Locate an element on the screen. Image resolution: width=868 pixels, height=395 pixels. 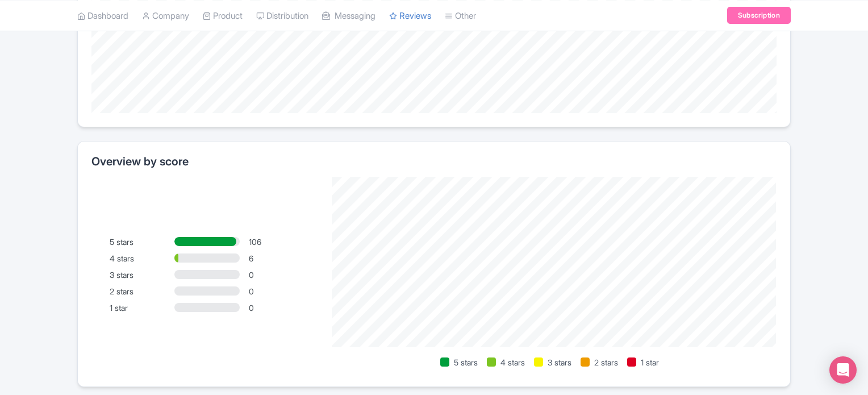
div: 6 is located at coordinates (281, 258).